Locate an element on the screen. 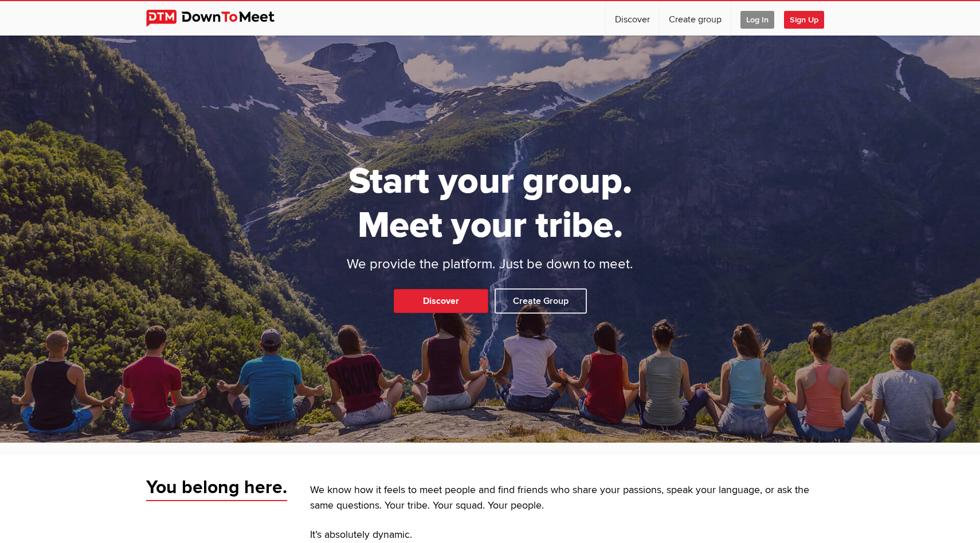 The image size is (980, 543). a: Log In is located at coordinates (757, 18).